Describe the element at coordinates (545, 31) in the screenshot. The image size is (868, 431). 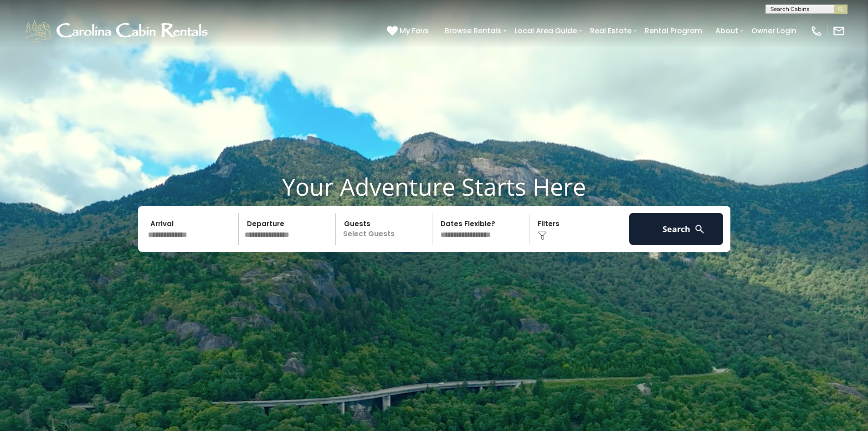
I see `a: Local Area Guide` at that location.